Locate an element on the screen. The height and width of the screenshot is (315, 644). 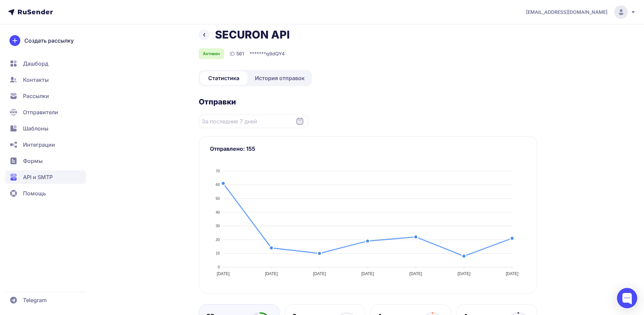
input: Datepicker input is located at coordinates (253, 121).